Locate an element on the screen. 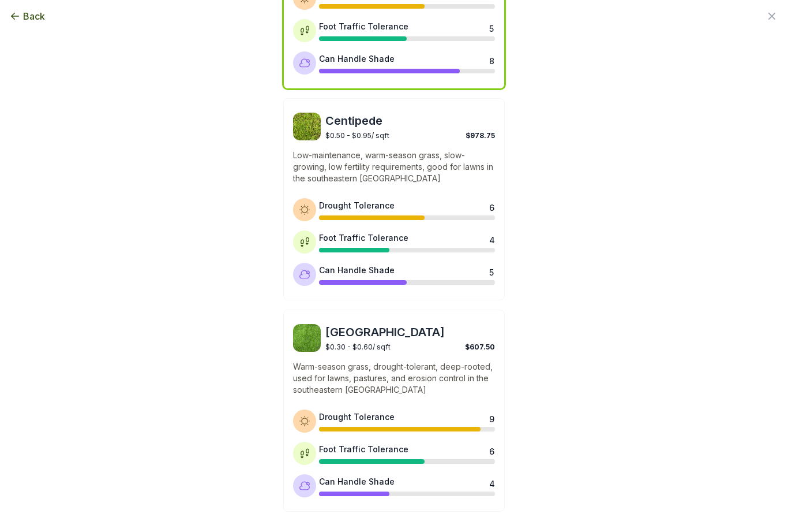 The width and height of the screenshot is (788, 532). div: 8 is located at coordinates (492, 60).